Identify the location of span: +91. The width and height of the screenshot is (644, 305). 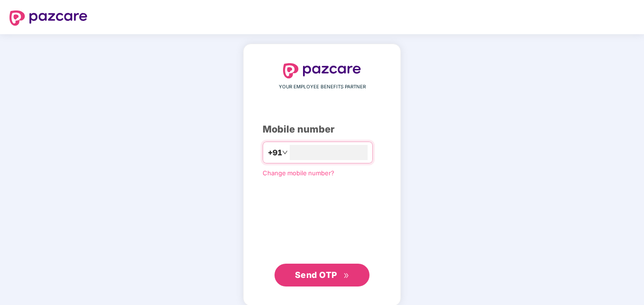
(275, 152).